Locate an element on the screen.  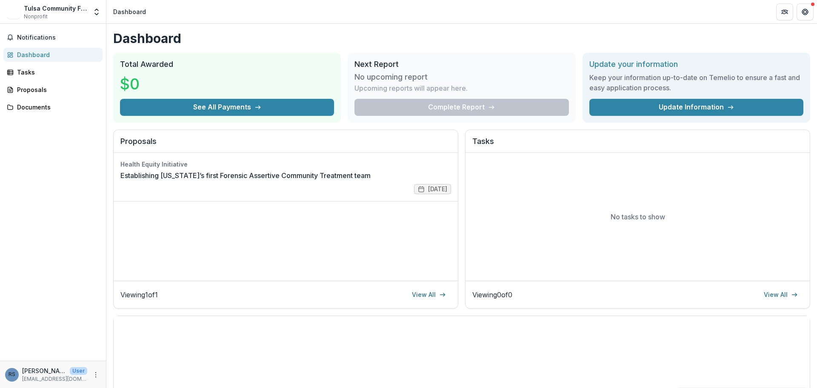
button: More is located at coordinates (96, 374).